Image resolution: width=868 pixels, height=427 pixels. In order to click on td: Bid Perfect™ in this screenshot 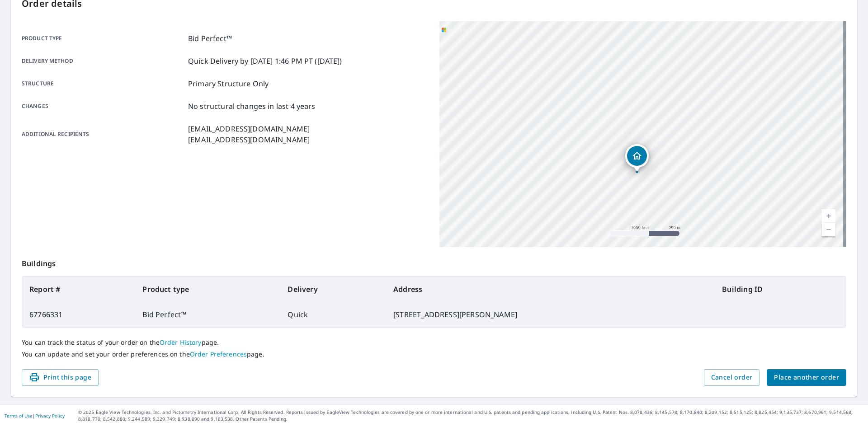, I will do `click(208, 315)`.